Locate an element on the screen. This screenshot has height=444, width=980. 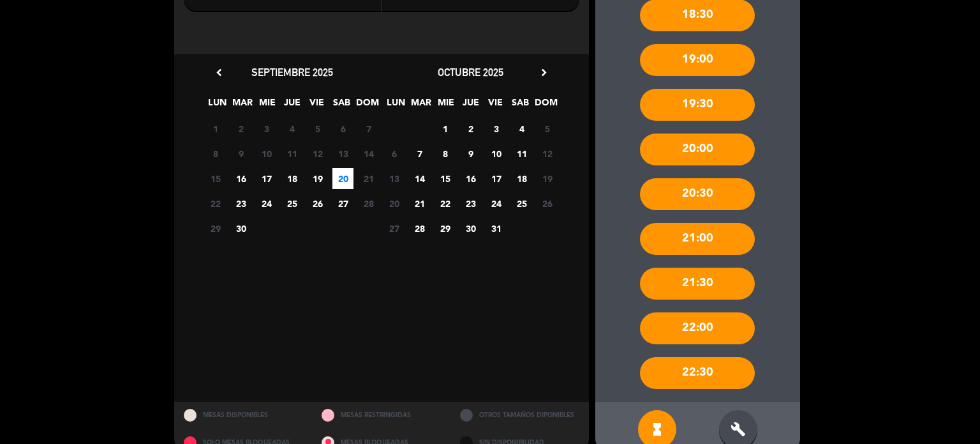
span: octubre 2025 is located at coordinates (470, 72).